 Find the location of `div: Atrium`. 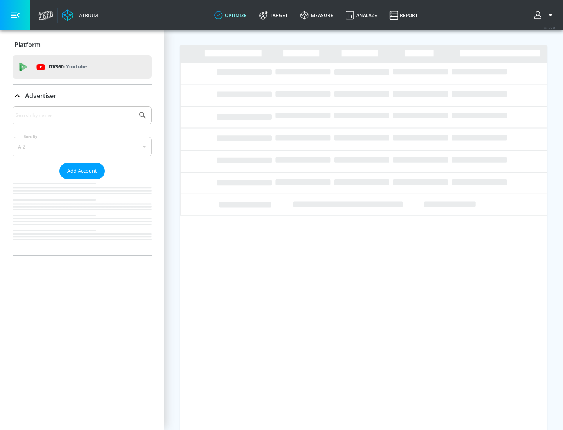

div: Atrium is located at coordinates (87, 15).